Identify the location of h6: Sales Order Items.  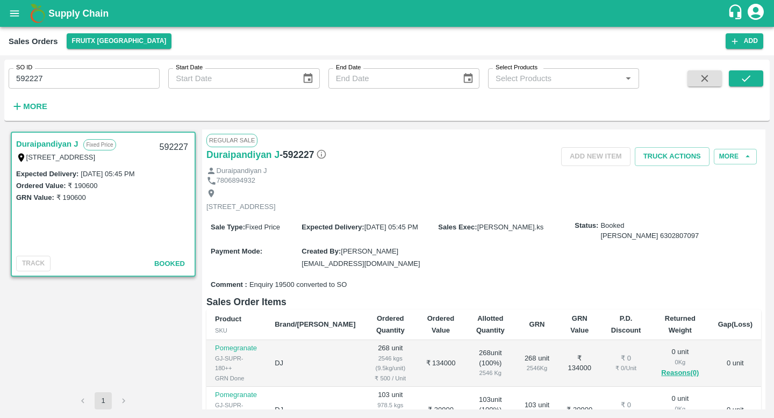
(484, 302).